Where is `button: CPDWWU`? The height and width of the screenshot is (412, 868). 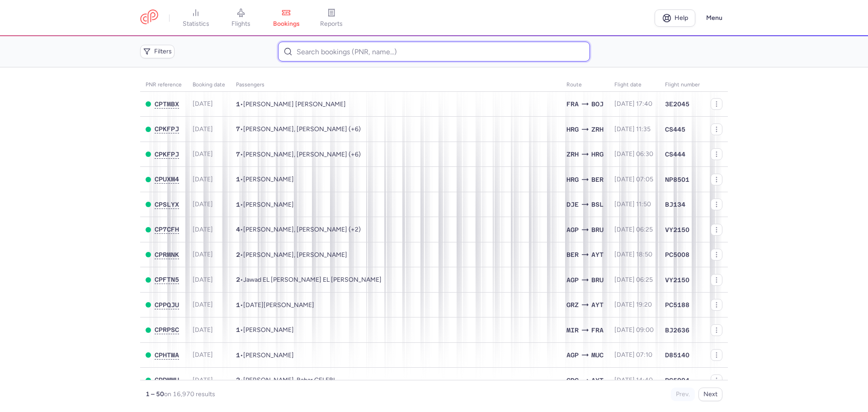 button: CPDWWU is located at coordinates (167, 380).